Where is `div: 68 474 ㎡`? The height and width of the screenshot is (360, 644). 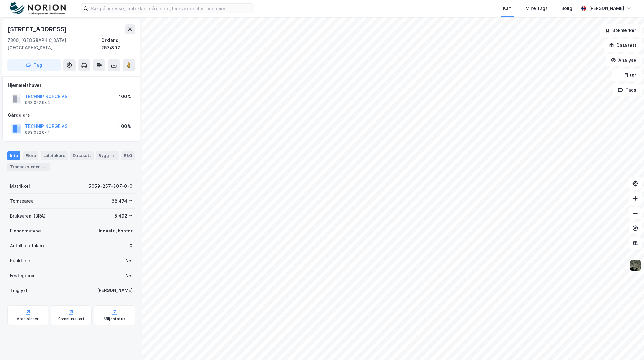
div: 68 474 ㎡ is located at coordinates (122, 201).